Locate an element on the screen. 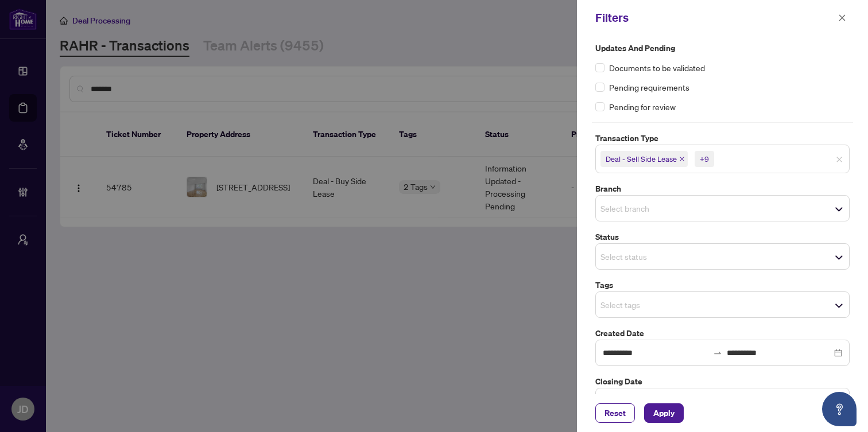  label: Closing Date is located at coordinates (722, 382).